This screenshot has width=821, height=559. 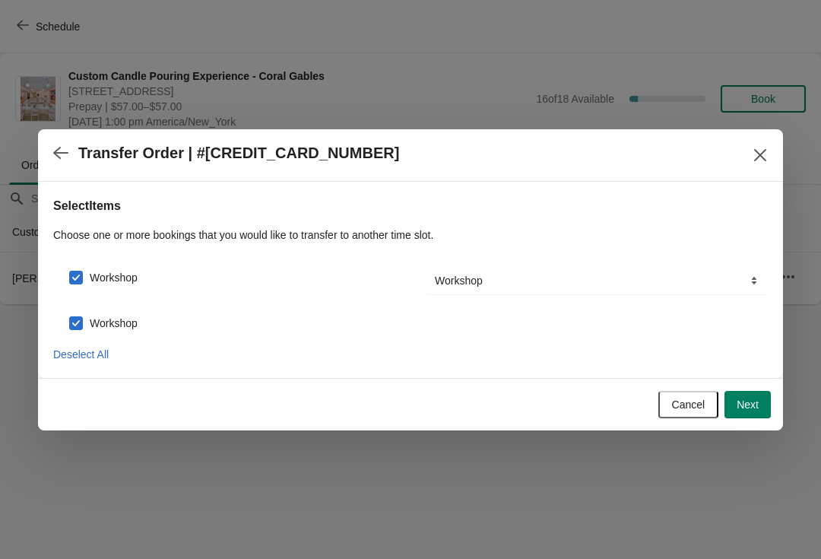 I want to click on button: Cancel, so click(x=689, y=404).